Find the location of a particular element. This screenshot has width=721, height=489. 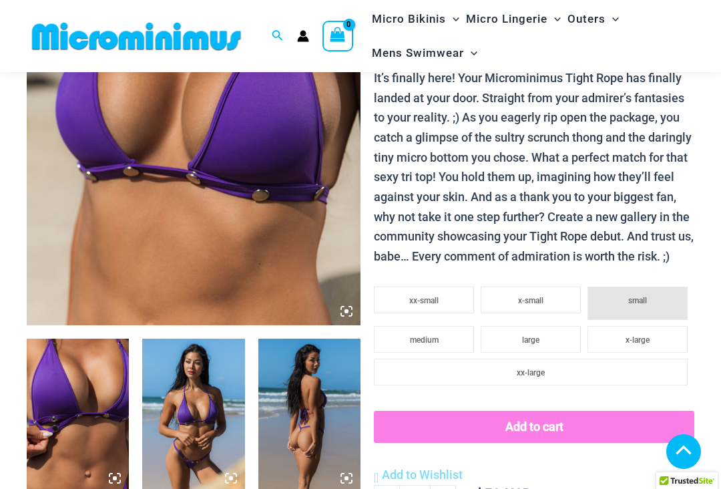

a: Add to Wishlist is located at coordinates (418, 475).